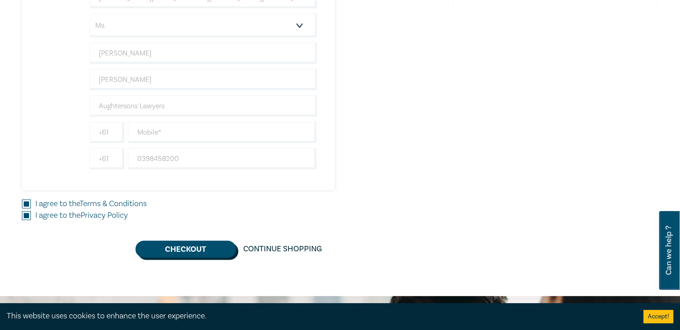 The width and height of the screenshot is (680, 330). Describe the element at coordinates (203, 80) in the screenshot. I see `input: Last Name*` at that location.